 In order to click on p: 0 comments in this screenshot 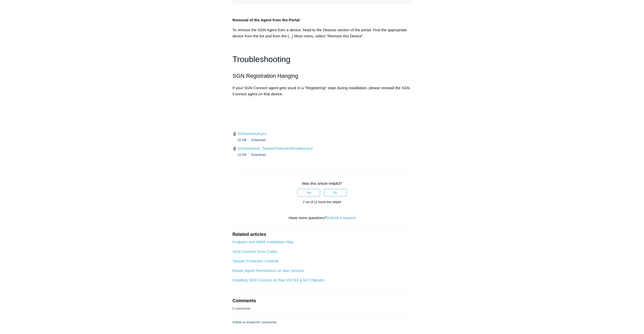, I will do `click(241, 308)`.